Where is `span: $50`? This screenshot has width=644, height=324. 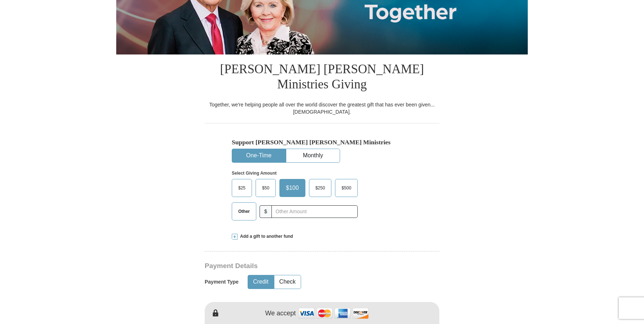 span: $50 is located at coordinates (266, 188).